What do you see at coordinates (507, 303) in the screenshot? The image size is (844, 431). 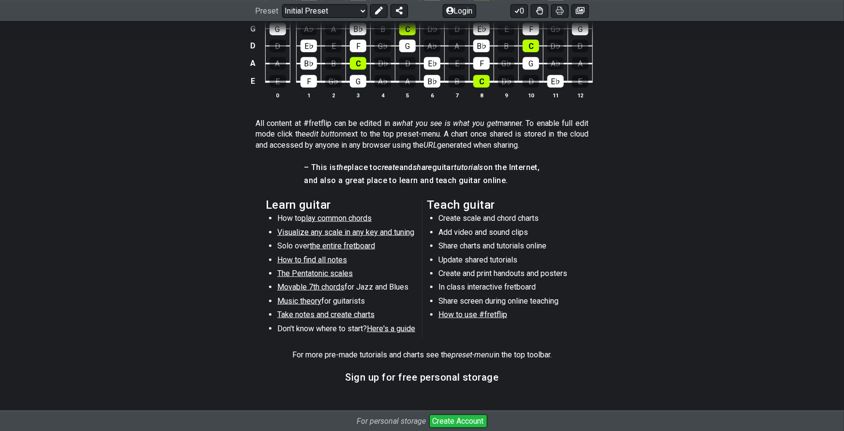 I see `li: Share screen during online teaching` at bounding box center [507, 303].